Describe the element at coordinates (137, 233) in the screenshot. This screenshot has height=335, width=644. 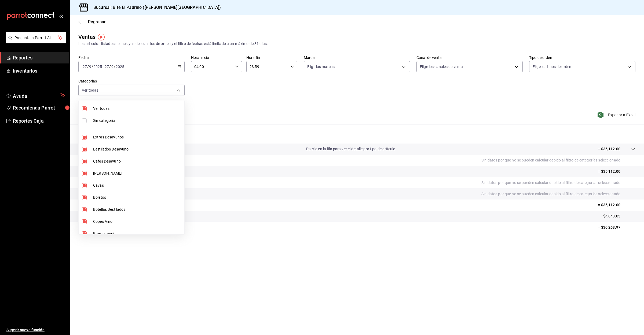
I see `span: Promo rappi` at that location.